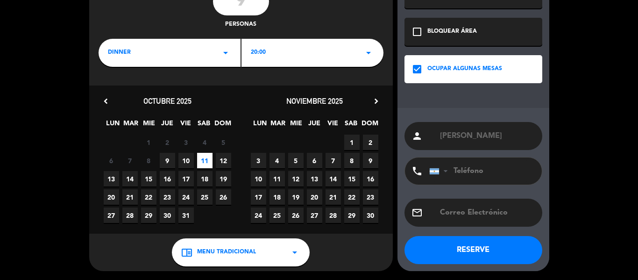 This screenshot has width=638, height=280. Describe the element at coordinates (473, 250) in the screenshot. I see `button: RESERVE` at that location.